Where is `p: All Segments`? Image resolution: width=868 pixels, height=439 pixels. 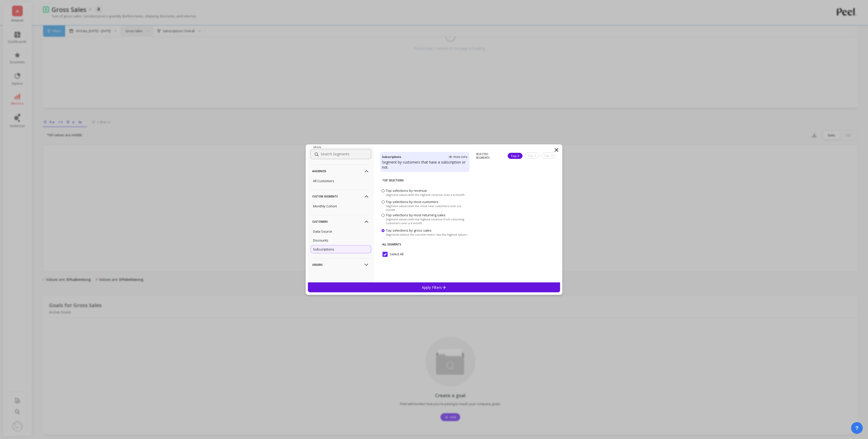
p: All Segments is located at coordinates (425, 244).